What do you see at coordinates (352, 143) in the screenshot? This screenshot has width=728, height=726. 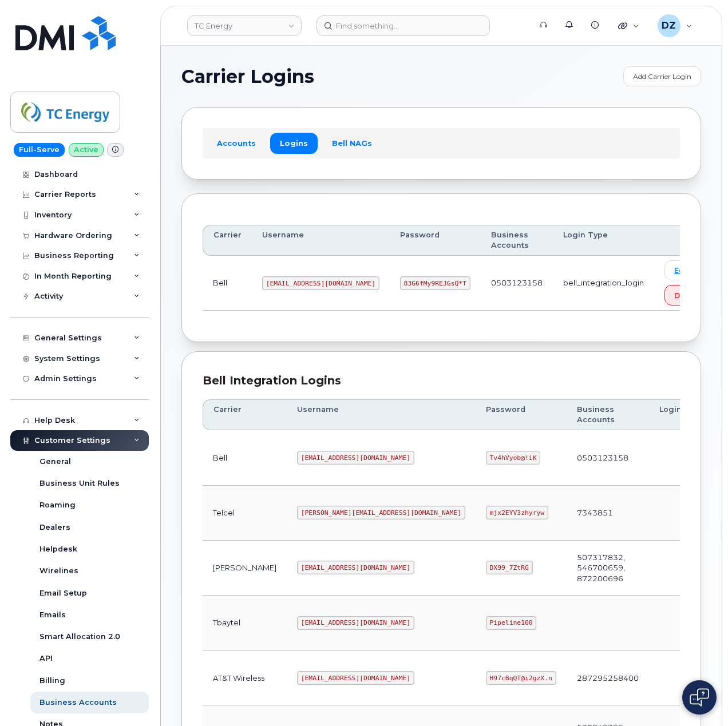 I see `a: Bell NAGs` at bounding box center [352, 143].